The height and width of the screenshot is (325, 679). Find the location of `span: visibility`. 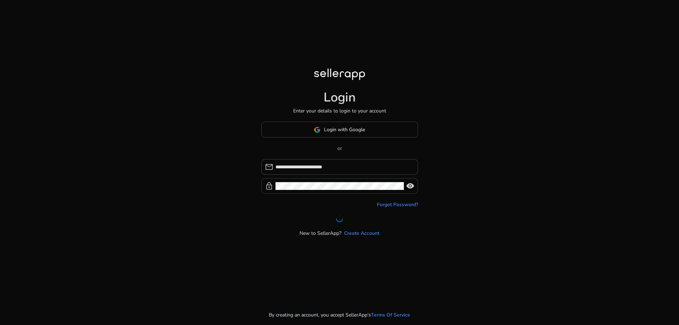

span: visibility is located at coordinates (410, 186).